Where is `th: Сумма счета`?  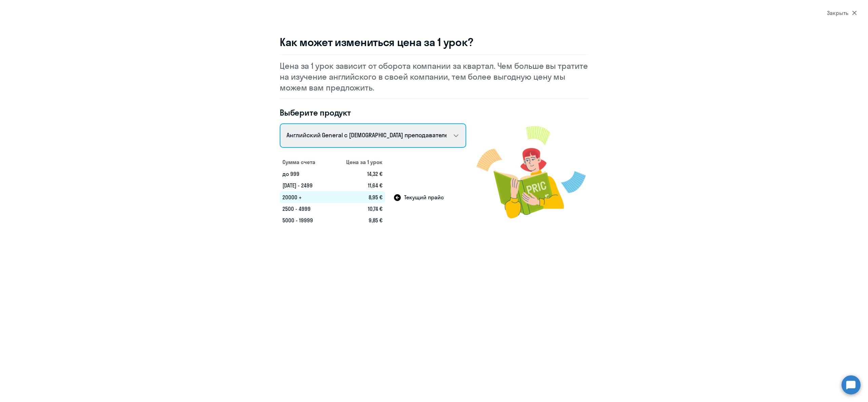 th: Сумма счета is located at coordinates (305, 162).